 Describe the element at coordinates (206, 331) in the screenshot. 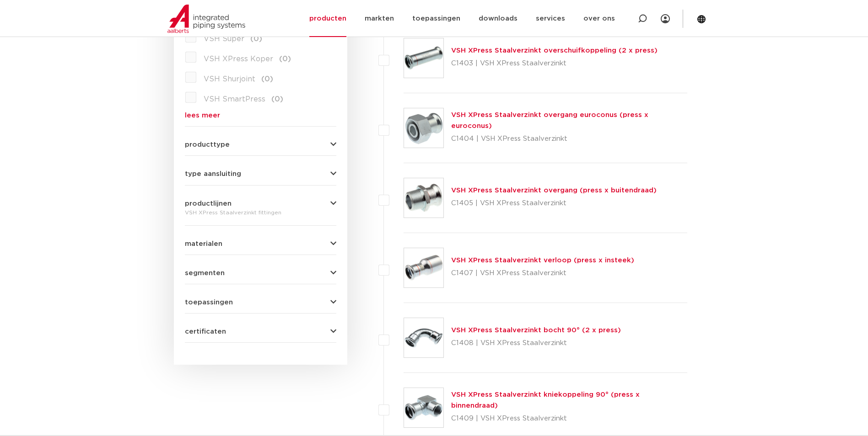

I see `span: certificaten` at that location.